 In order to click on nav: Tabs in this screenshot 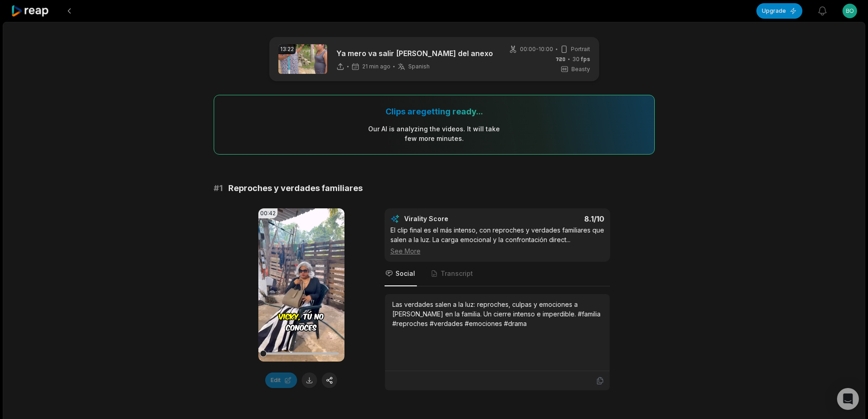, I will do `click(497, 274)`.